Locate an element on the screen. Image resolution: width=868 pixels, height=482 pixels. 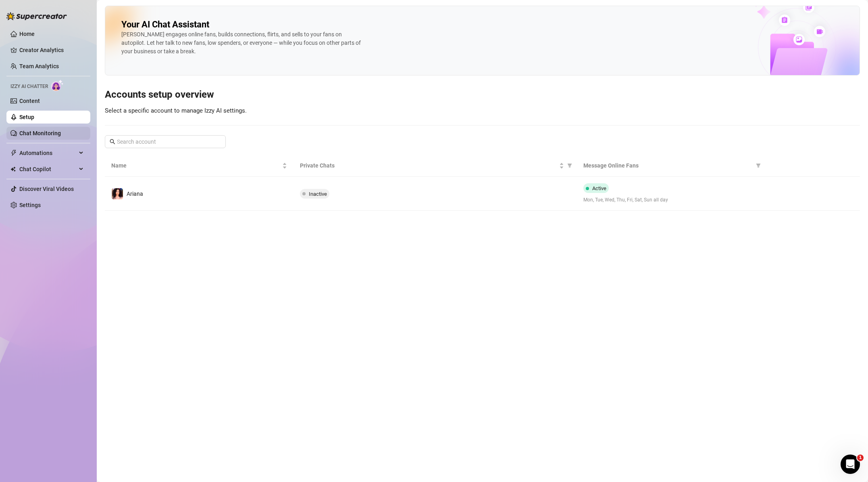
span: Automations is located at coordinates (48, 153).